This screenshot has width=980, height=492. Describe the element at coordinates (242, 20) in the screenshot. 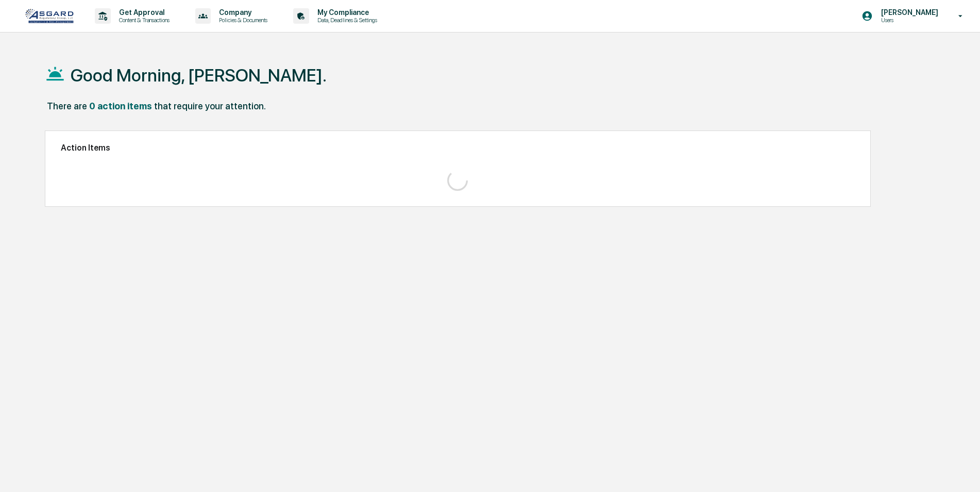

I see `p: Policies & Documents` at that location.